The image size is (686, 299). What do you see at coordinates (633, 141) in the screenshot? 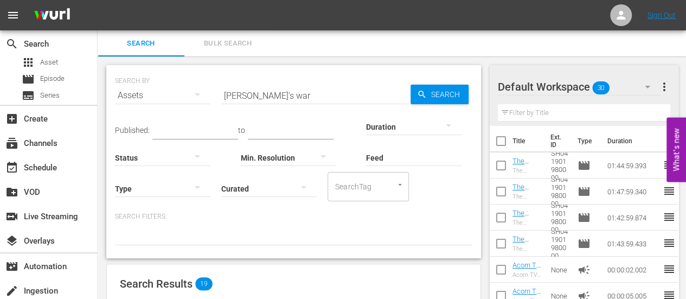
I see `th: Duration` at bounding box center [633, 141].